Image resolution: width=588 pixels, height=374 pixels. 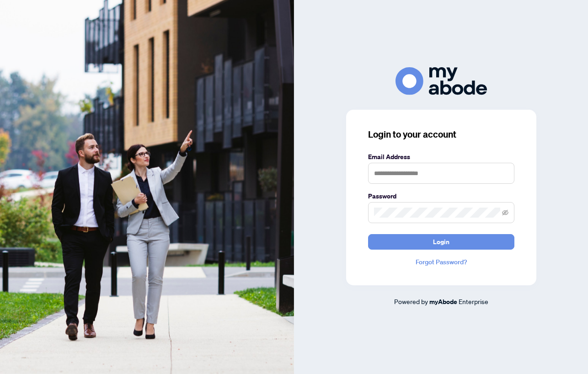 I want to click on label: Password, so click(x=441, y=196).